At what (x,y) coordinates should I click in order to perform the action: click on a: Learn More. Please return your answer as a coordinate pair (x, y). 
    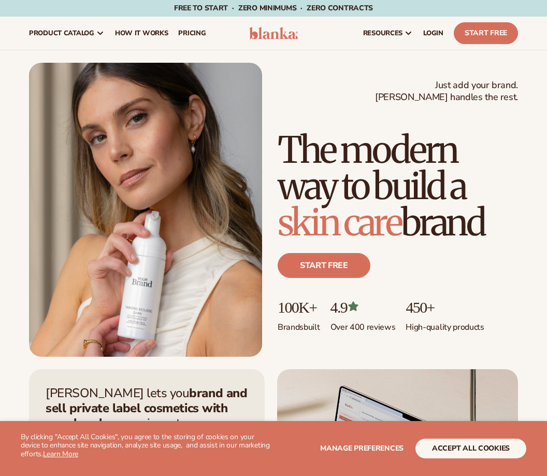
    Looking at the image, I should click on (61, 454).